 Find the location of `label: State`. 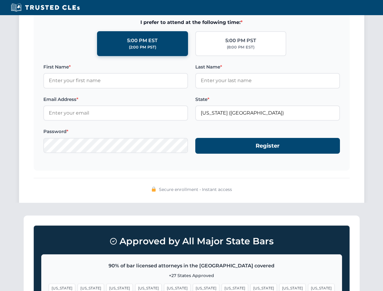

label: State is located at coordinates (268, 100).